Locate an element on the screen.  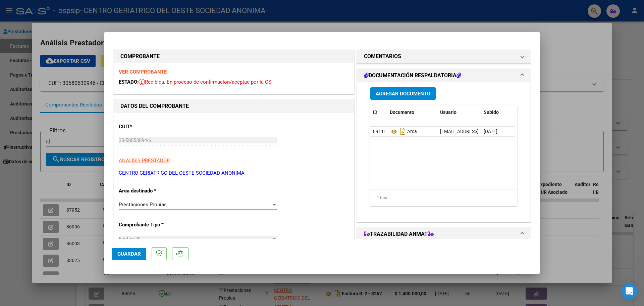
span: Arca is located at coordinates (403, 132).